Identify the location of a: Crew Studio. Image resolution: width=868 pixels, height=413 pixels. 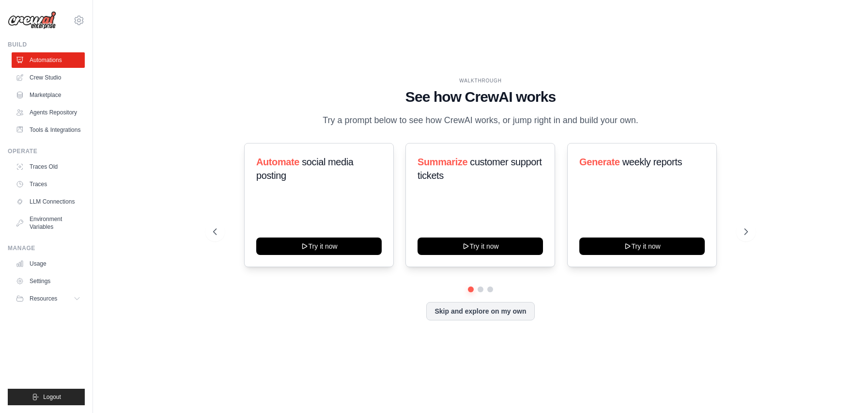
(48, 77).